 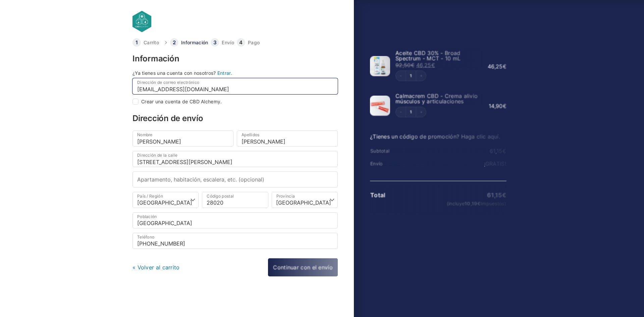 What do you see at coordinates (287, 139) in the screenshot?
I see `input: Apellidos` at bounding box center [287, 139].